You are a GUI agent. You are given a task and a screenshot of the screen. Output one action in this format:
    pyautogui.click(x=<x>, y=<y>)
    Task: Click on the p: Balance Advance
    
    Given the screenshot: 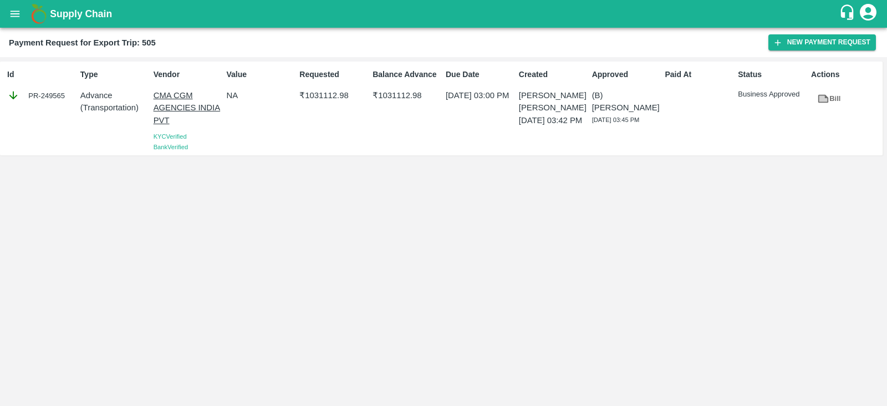 What is the action you would take?
    pyautogui.click(x=407, y=74)
    